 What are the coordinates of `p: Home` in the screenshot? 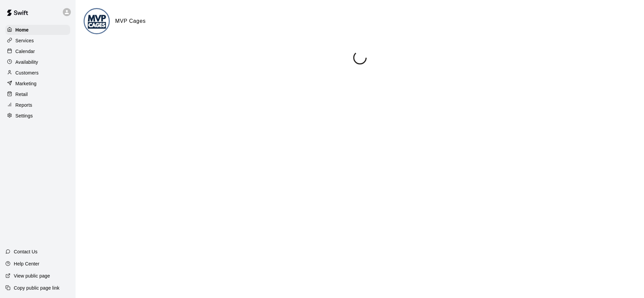 It's located at (22, 30).